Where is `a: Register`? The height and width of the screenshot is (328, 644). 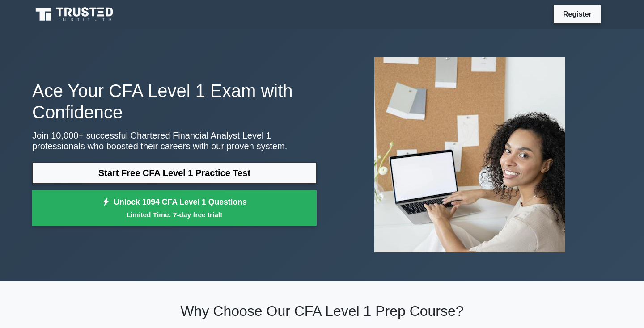
a: Register is located at coordinates (577, 14).